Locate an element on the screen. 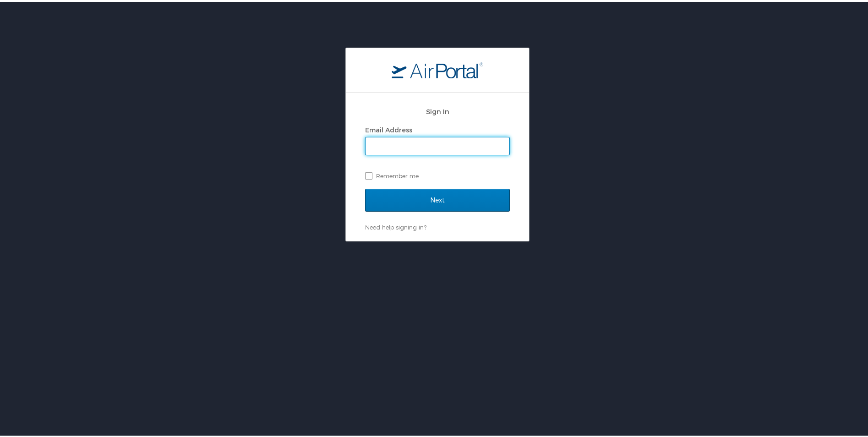 This screenshot has height=437, width=868. label: Remember me is located at coordinates (437, 174).